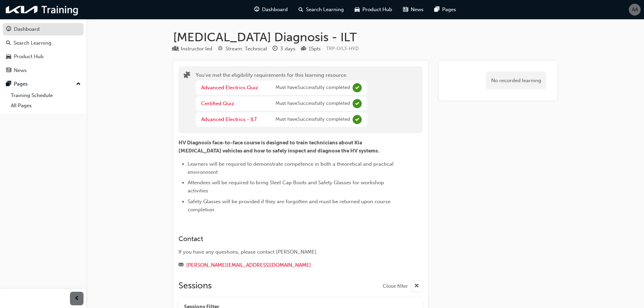 Image resolution: width=644 pixels, height=308 pixels. Describe the element at coordinates (45, 95) in the screenshot. I see `a: Training Schedule` at that location.